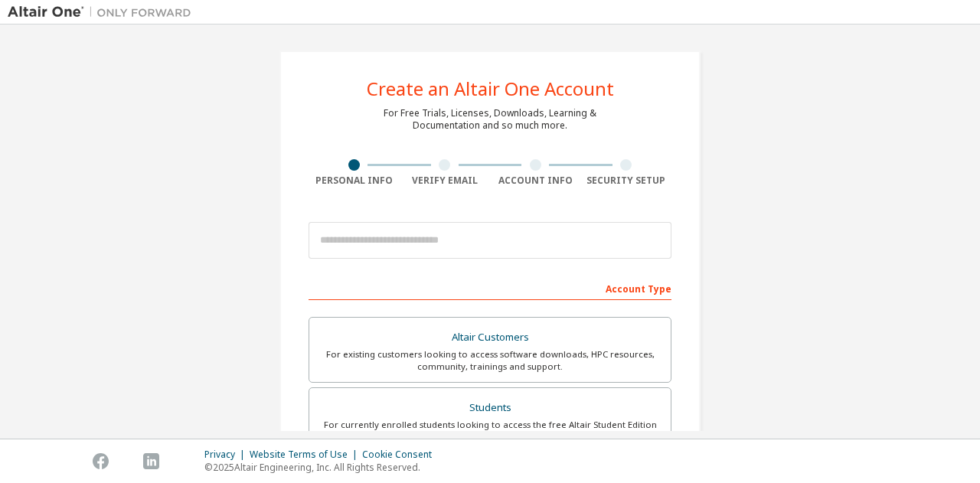  What do you see at coordinates (490, 408) in the screenshot?
I see `div: Students` at bounding box center [490, 408].